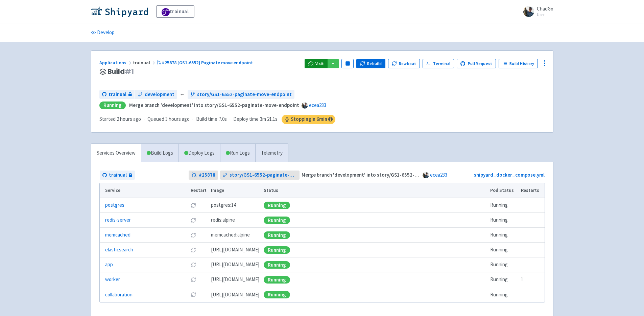 The height and width of the screenshot is (316, 644). I want to click on small: User, so click(545, 14).